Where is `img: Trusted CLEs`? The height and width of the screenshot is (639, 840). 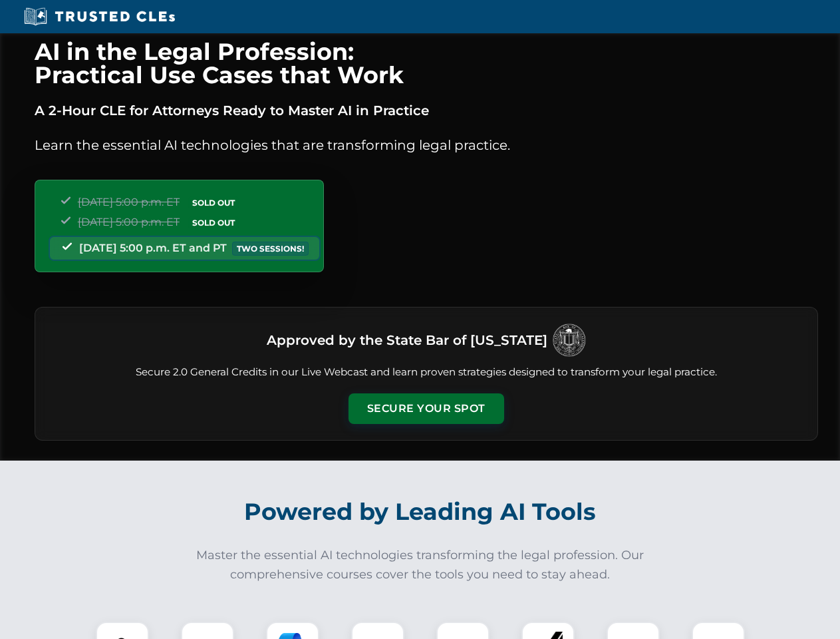 img: Trusted CLEs is located at coordinates (99, 17).